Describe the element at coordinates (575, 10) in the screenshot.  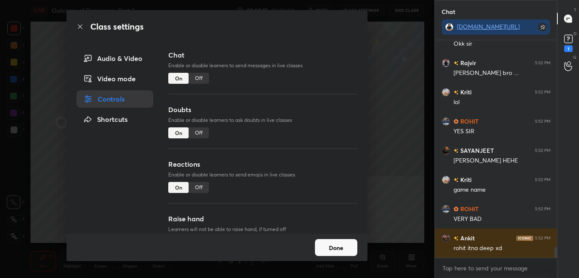
I see `p: T` at that location.